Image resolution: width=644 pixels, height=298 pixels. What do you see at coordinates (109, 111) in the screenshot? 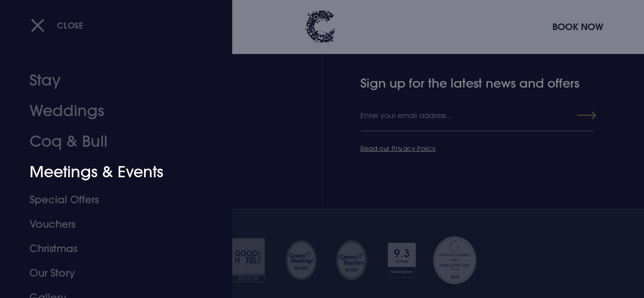
I see `a: Weddings` at bounding box center [109, 111].